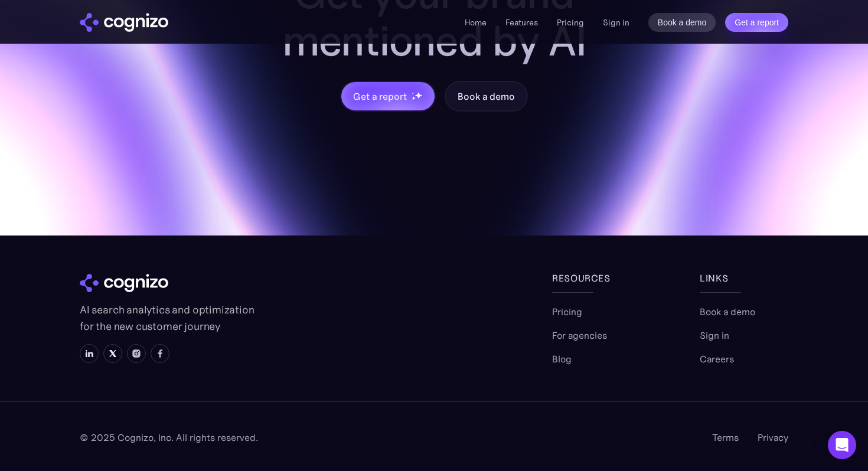 The width and height of the screenshot is (868, 471). What do you see at coordinates (168, 318) in the screenshot?
I see `p: AI search analytics and optimization for the new customer journey` at bounding box center [168, 318].